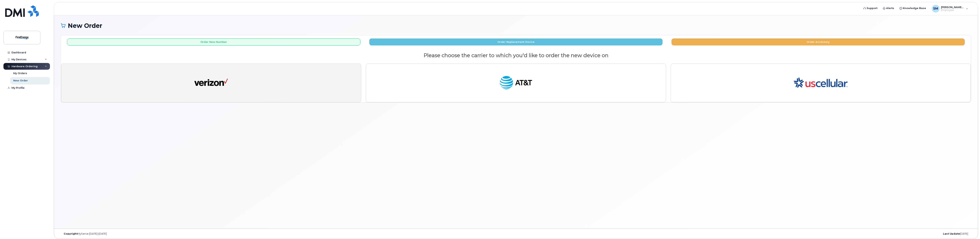 Image resolution: width=980 pixels, height=239 pixels. What do you see at coordinates (516, 42) in the screenshot?
I see `button: Order Replacement Device` at bounding box center [516, 42].